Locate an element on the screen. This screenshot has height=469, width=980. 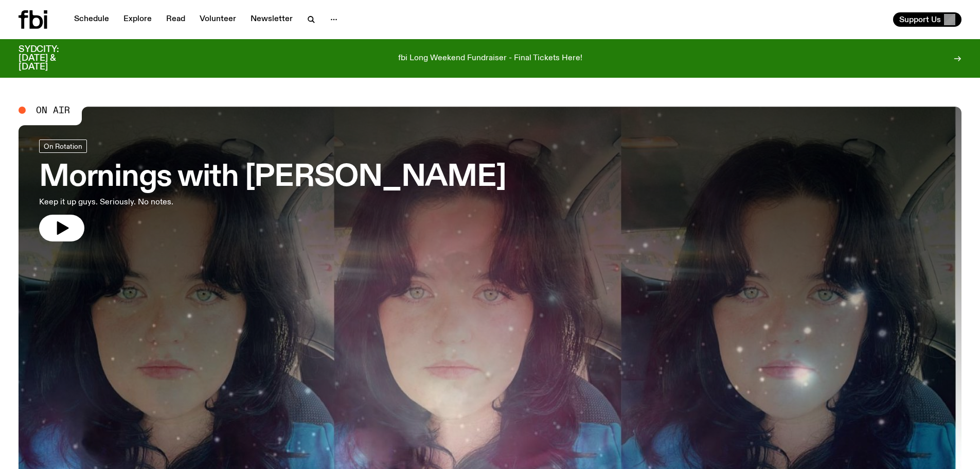
span: On Rotation is located at coordinates (63, 146).